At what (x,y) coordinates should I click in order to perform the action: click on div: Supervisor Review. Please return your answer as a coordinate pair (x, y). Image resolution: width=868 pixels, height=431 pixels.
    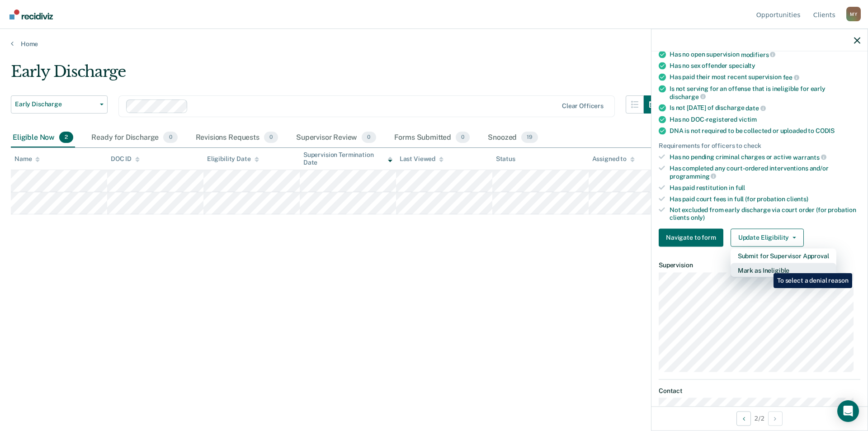
    Looking at the image, I should click on (336, 138).